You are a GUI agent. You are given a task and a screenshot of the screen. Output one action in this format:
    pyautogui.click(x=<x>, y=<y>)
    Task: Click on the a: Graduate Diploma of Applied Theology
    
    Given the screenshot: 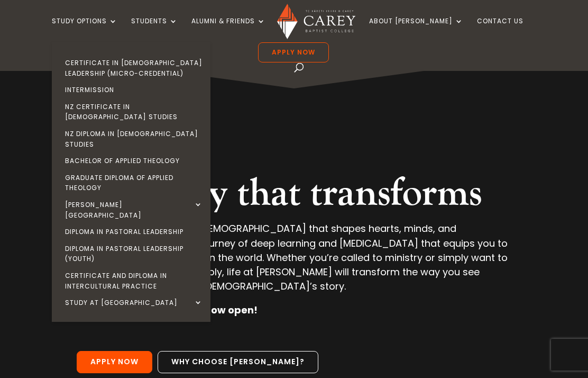 What is the action you would take?
    pyautogui.click(x=133, y=182)
    